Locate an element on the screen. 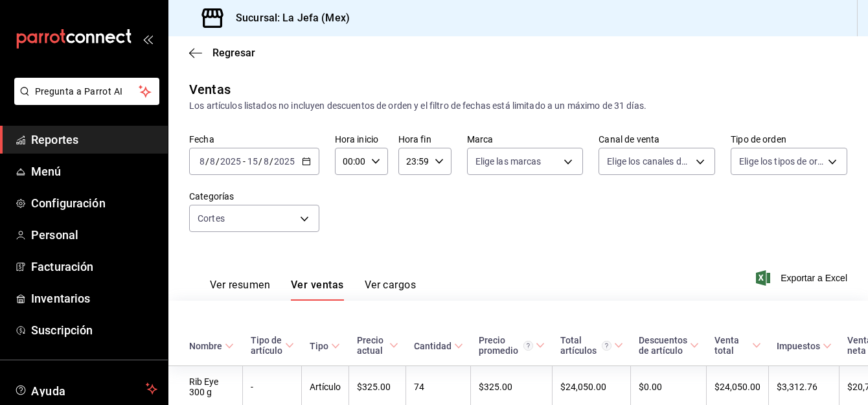  span: Regresar is located at coordinates (234, 52).